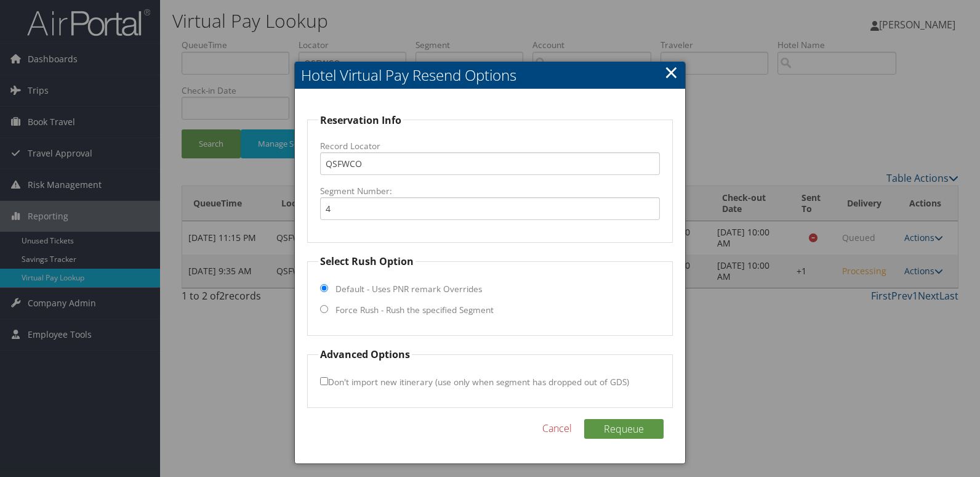  What do you see at coordinates (367, 261) in the screenshot?
I see `legend: Select Rush Option` at bounding box center [367, 261].